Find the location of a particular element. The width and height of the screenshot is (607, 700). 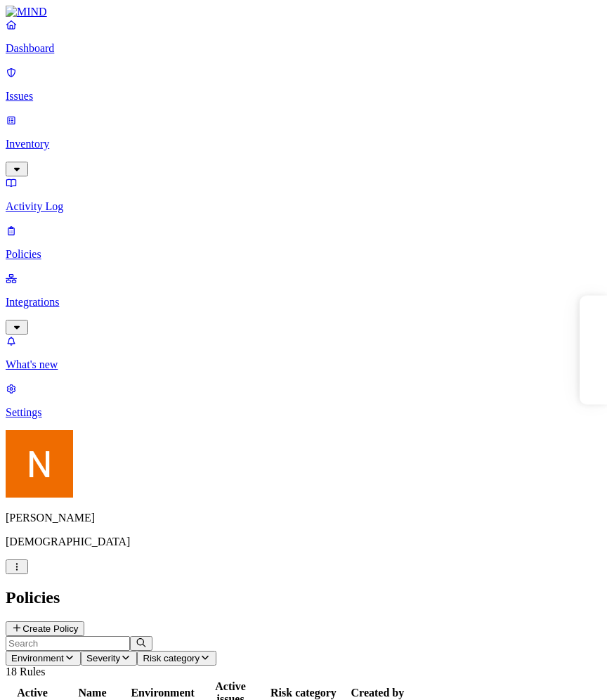

a: Dashboard is located at coordinates (304, 37).